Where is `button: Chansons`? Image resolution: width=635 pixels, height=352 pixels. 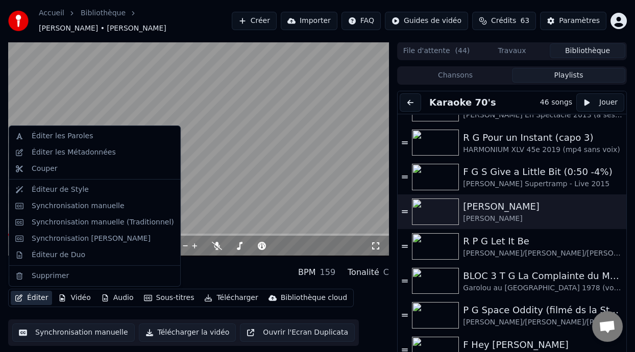
button: Chansons is located at coordinates (455, 75).